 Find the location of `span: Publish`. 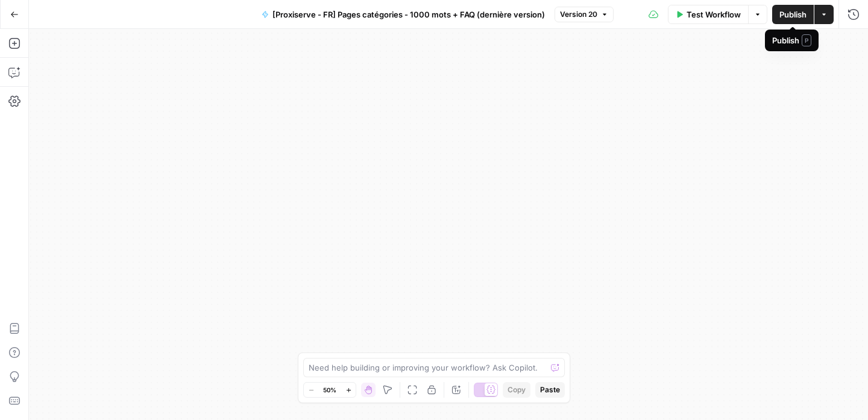

span: Publish is located at coordinates (793, 14).